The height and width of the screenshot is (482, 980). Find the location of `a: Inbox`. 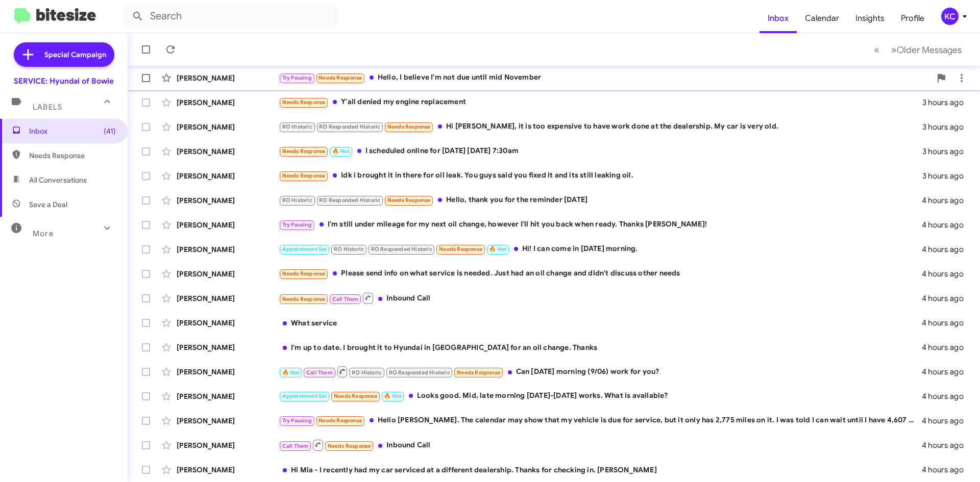

a: Inbox is located at coordinates (778, 18).